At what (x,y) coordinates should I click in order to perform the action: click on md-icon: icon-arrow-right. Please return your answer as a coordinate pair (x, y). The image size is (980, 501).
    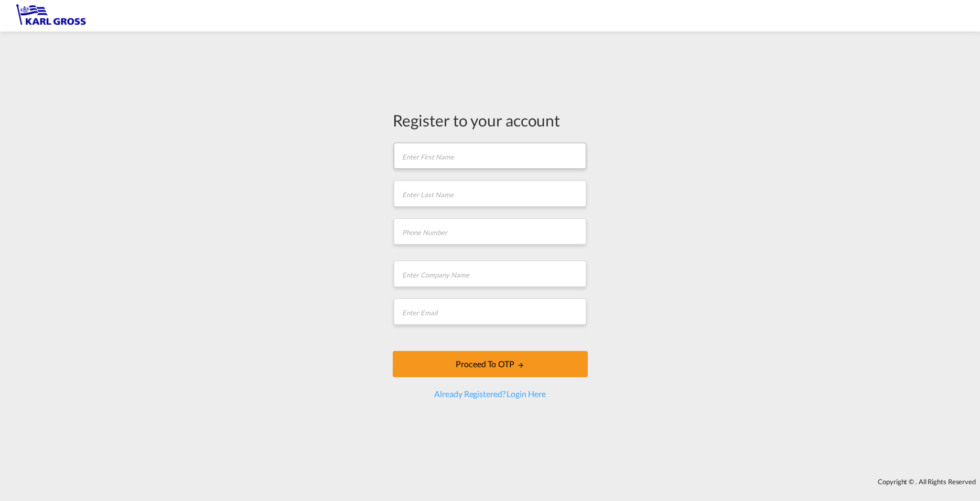
    Looking at the image, I should click on (521, 365).